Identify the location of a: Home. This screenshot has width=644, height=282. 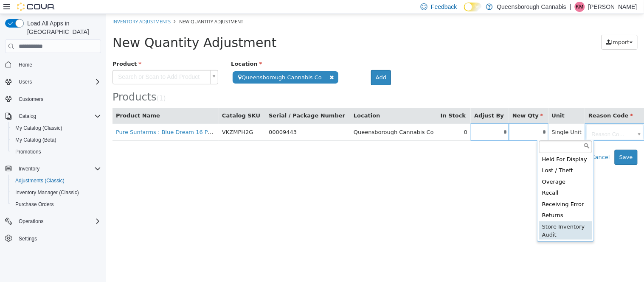
(25, 65).